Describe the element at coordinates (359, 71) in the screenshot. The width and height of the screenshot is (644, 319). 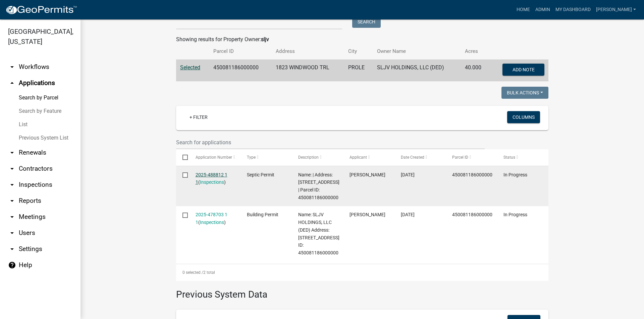
I see `td: PROLE` at that location.